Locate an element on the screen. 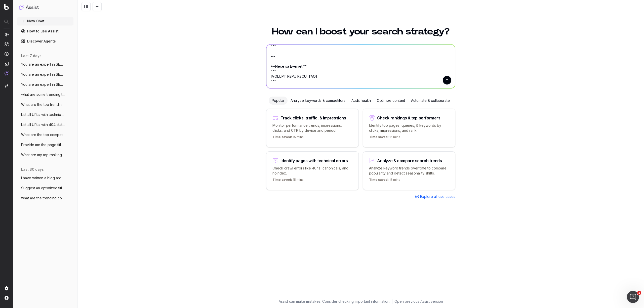  span: List all URLs with 404 status code from is located at coordinates (43, 125).